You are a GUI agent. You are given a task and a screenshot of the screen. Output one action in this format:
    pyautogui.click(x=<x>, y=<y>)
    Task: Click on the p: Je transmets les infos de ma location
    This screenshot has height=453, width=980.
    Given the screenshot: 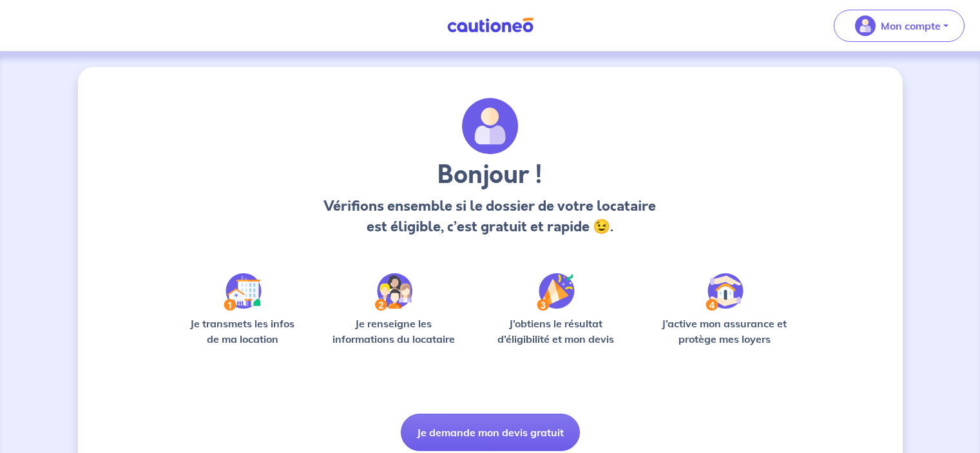 What is the action you would take?
    pyautogui.click(x=242, y=331)
    